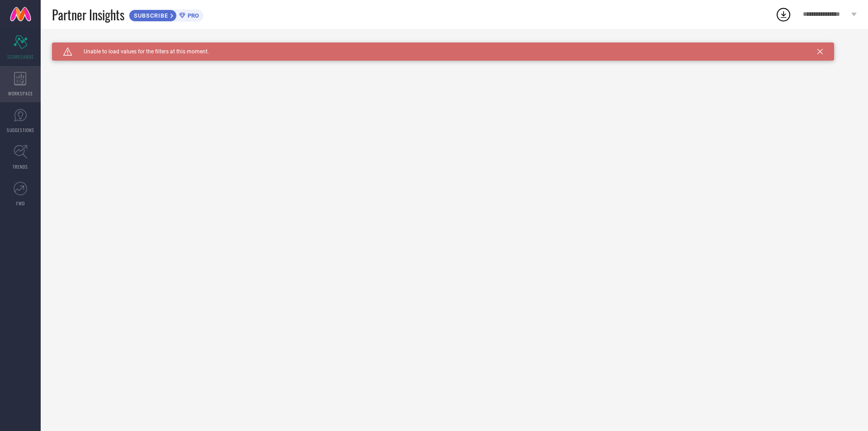  I want to click on span: TRENDS, so click(20, 166).